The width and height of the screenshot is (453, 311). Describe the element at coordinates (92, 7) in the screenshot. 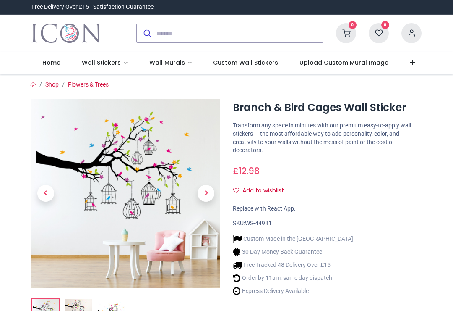

I see `div: Free Delivery Over £15 - Satisfaction Guarantee` at that location.